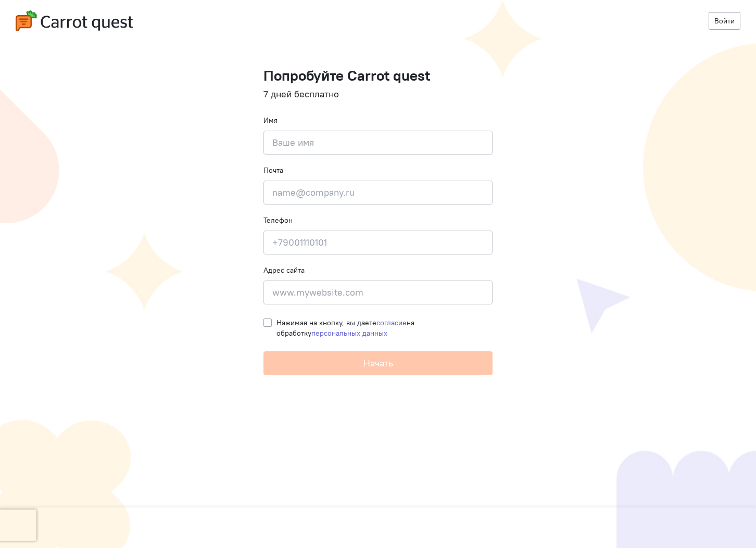 This screenshot has height=548, width=756. I want to click on input: +79001110101, so click(378, 243).